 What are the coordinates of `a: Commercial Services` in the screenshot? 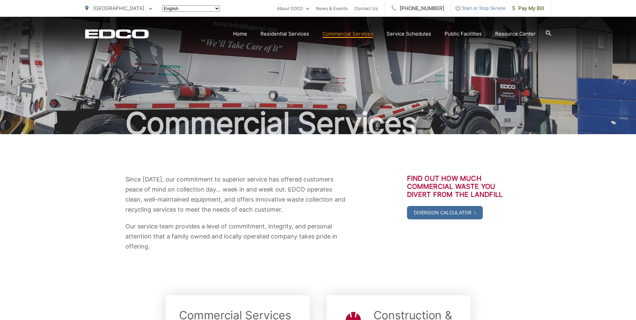 It's located at (347, 34).